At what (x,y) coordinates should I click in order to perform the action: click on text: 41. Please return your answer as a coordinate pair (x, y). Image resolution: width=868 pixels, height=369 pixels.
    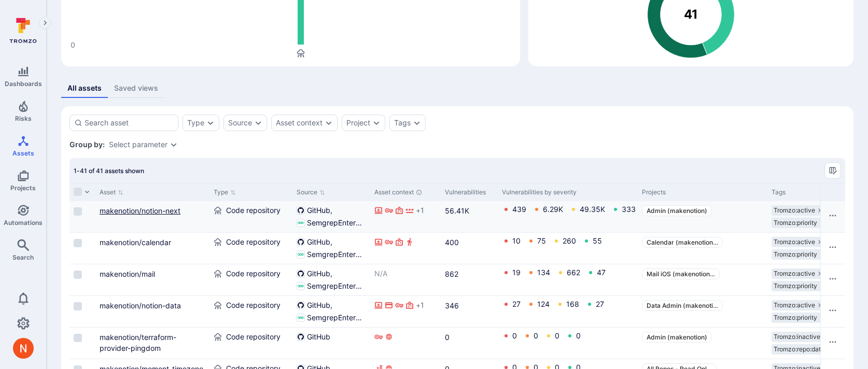
    Looking at the image, I should click on (691, 15).